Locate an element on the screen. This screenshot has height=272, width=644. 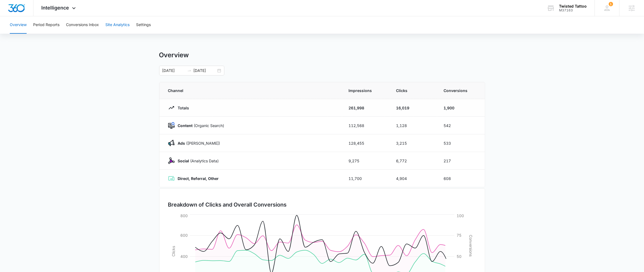
td: 542 is located at coordinates (461, 126).